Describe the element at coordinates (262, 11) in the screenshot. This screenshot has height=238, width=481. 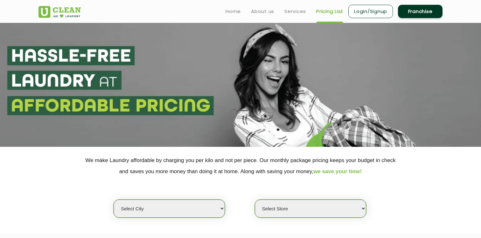
I see `a: About us` at that location.